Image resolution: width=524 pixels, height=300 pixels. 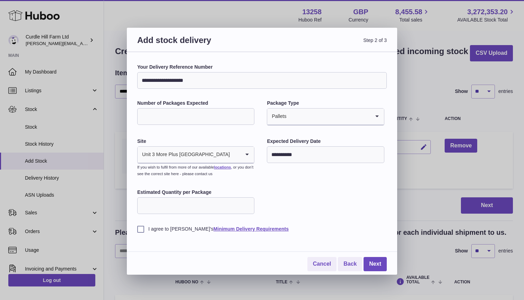 I want to click on small: If you wish to fulfil from more of our available , or you don’t see the correct site here - pleas..., so click(x=195, y=170).